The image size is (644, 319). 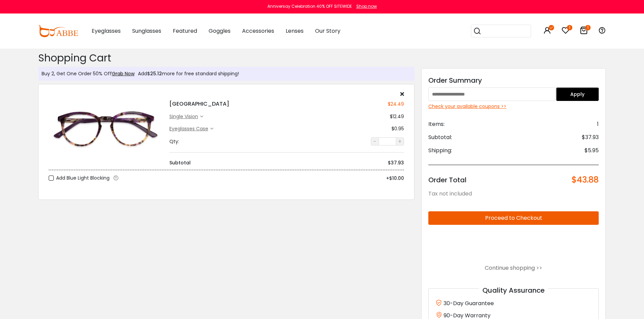 What do you see at coordinates (513, 80) in the screenshot?
I see `div: Order Summary` at bounding box center [513, 80].